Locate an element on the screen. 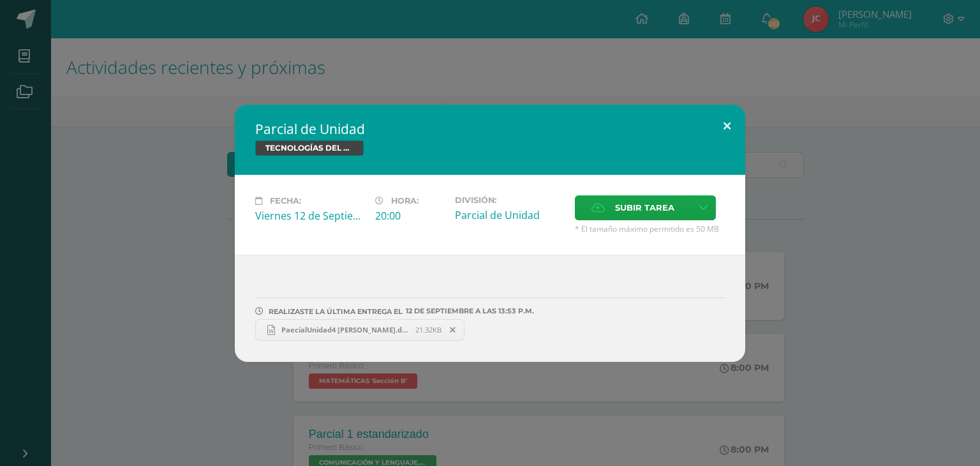  span: Remover entrega is located at coordinates (453, 330).